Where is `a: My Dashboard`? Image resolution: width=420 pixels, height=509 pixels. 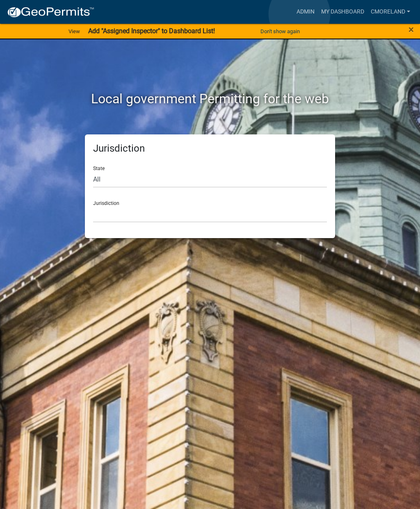
a: My Dashboard is located at coordinates (342, 12).